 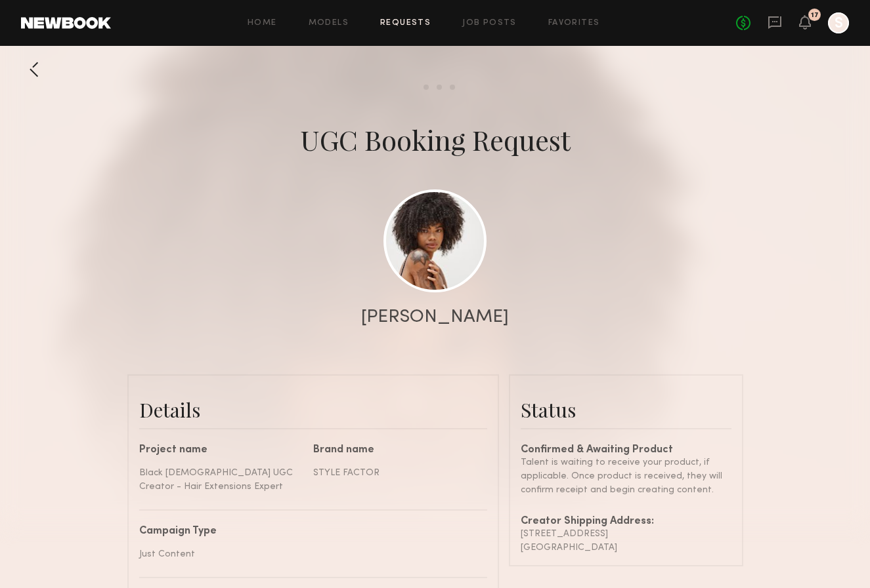 What do you see at coordinates (328, 23) in the screenshot?
I see `a: Models` at bounding box center [328, 23].